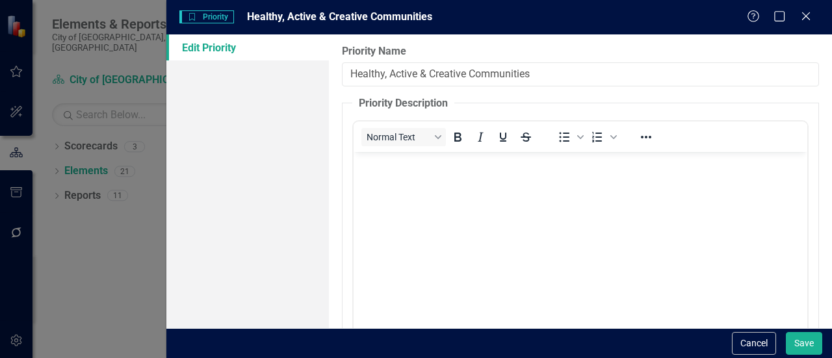 This screenshot has width=832, height=358. Describe the element at coordinates (248, 47) in the screenshot. I see `a: Edit Priority` at that location.